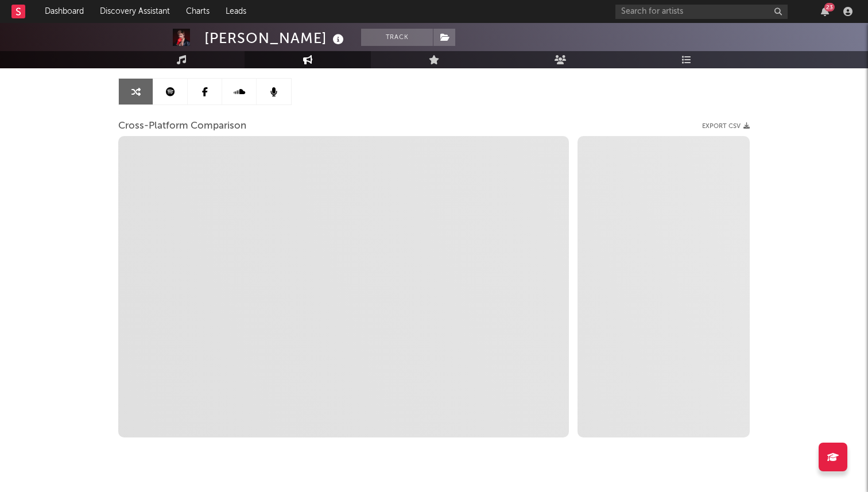 The image size is (868, 492). What do you see at coordinates (726, 126) in the screenshot?
I see `button: Export CSV` at bounding box center [726, 126].